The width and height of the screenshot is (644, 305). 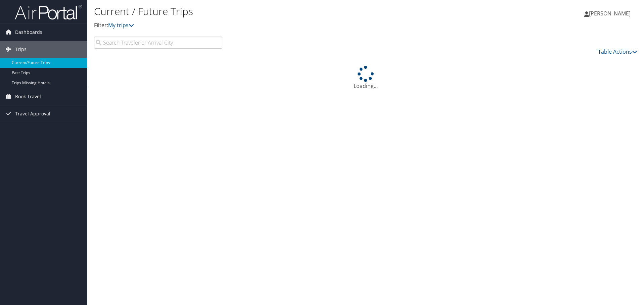 I want to click on span: Dashboards, so click(x=28, y=32).